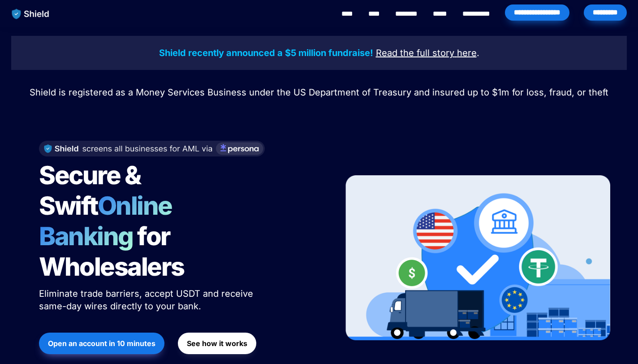  I want to click on a: here, so click(468, 54).